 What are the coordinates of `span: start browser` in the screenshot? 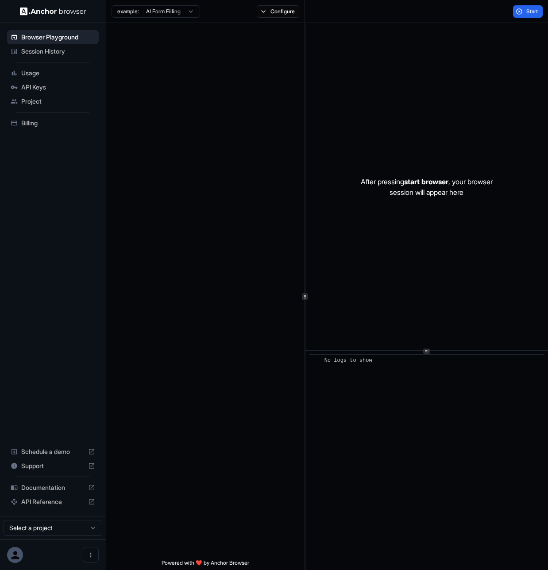 It's located at (427, 182).